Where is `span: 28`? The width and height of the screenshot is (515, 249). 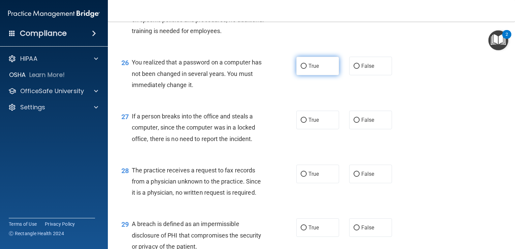 span: 28 is located at coordinates (125, 170).